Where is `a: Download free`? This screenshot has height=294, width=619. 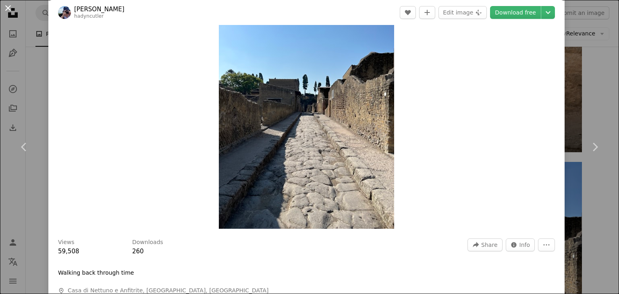 a: Download free is located at coordinates (515, 12).